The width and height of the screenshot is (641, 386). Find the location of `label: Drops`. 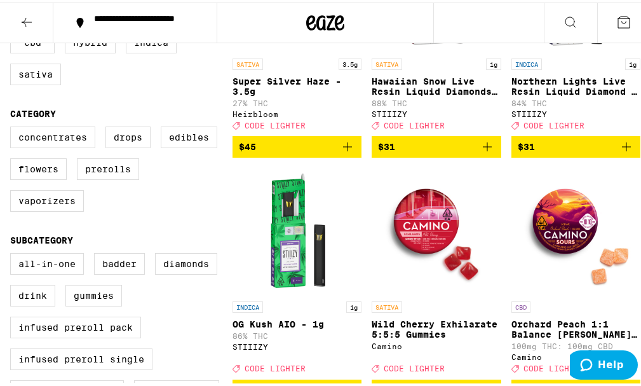

label: Drops is located at coordinates (128, 135).